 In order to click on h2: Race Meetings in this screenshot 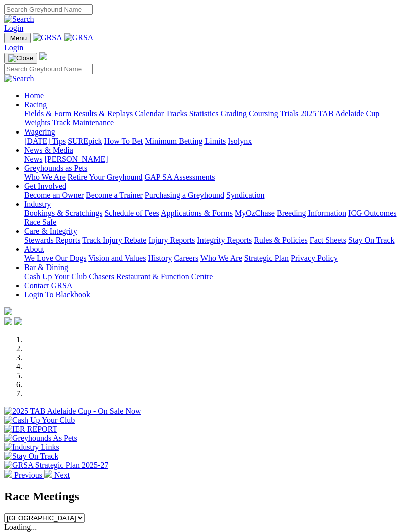, I will do `click(203, 496)`.